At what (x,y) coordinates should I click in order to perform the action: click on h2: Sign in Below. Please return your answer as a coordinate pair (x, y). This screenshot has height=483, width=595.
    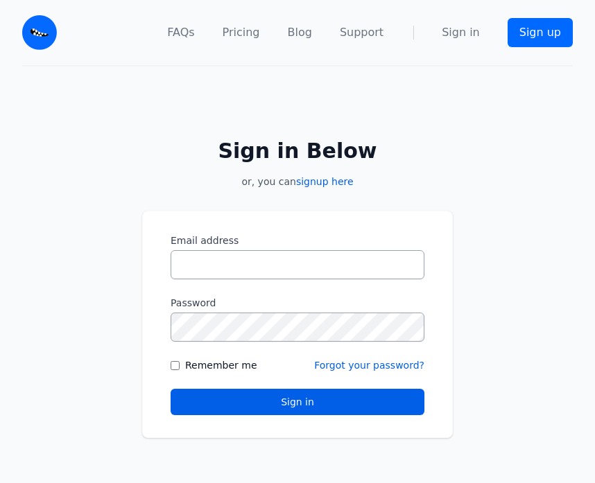
    Looking at the image, I should click on (298, 151).